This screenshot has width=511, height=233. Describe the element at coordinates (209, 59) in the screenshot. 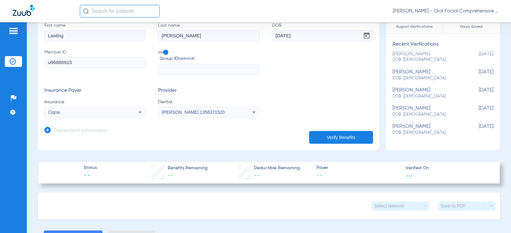

I see `span: Group ID` at that location.